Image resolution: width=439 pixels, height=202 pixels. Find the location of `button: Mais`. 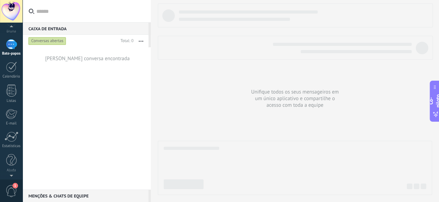

button: Mais is located at coordinates (141, 41).